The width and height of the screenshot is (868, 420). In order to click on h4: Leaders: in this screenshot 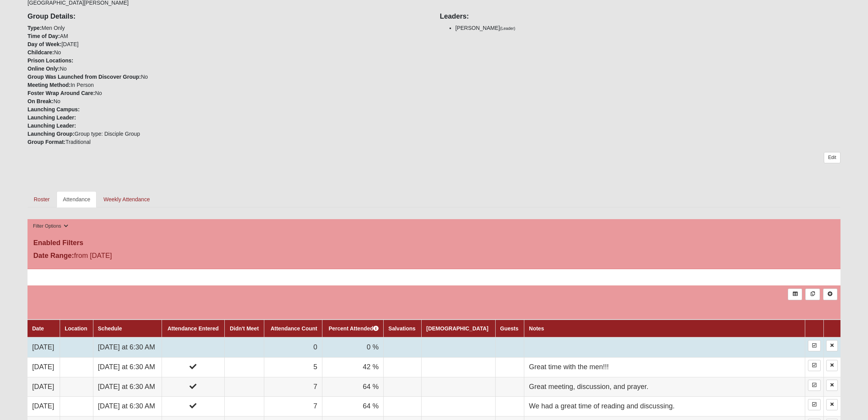, I will do `click(640, 16)`.